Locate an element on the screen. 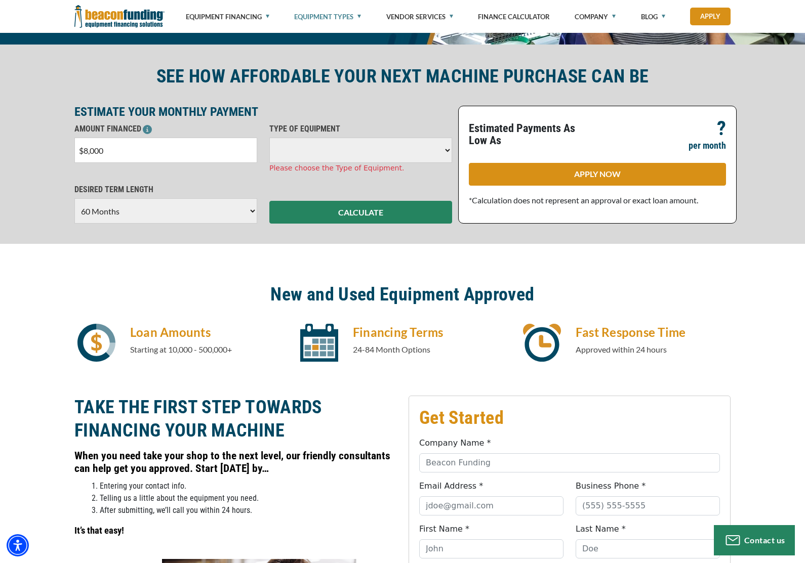 Image resolution: width=805 pixels, height=563 pixels. label: Company Name * is located at coordinates (455, 443).